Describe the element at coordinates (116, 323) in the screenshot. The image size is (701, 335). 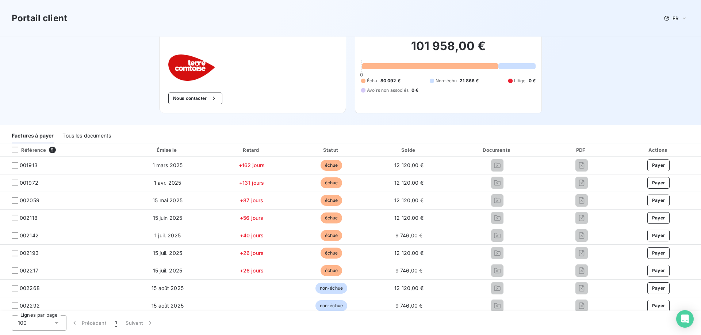
I see `span: 1` at that location.